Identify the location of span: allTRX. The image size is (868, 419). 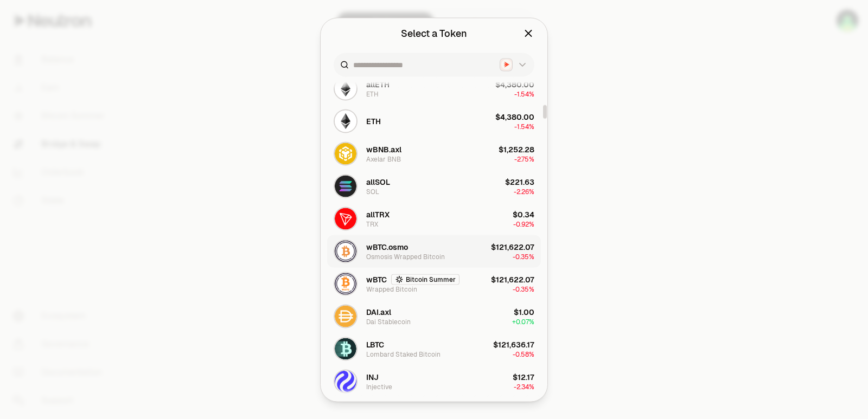
(378, 214).